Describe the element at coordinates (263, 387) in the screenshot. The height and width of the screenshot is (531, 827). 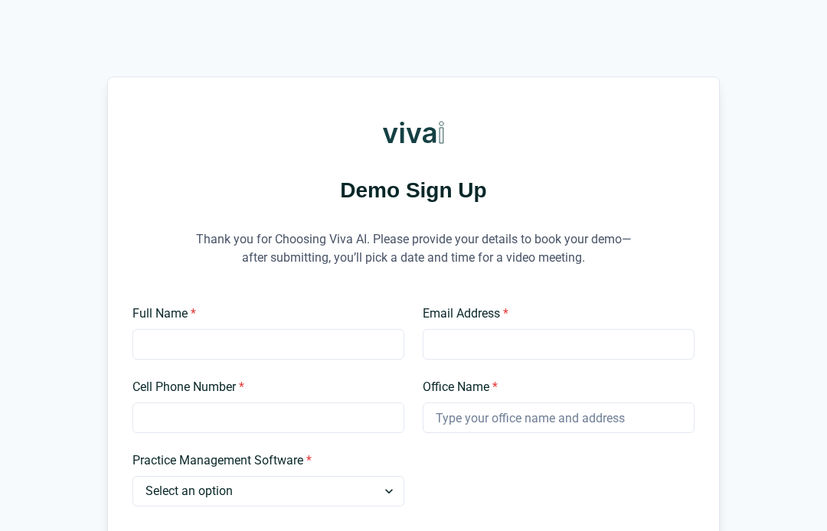
I see `label: Cell Phone Number` at that location.